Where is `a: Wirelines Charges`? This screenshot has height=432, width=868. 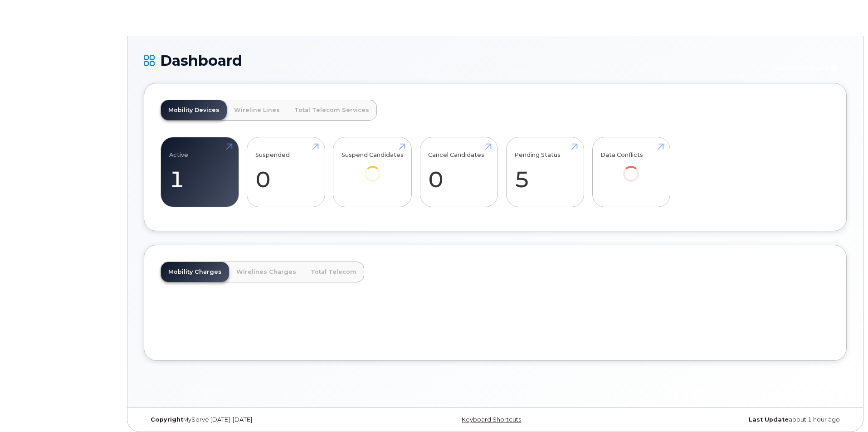
a: Wirelines Charges is located at coordinates (266, 272).